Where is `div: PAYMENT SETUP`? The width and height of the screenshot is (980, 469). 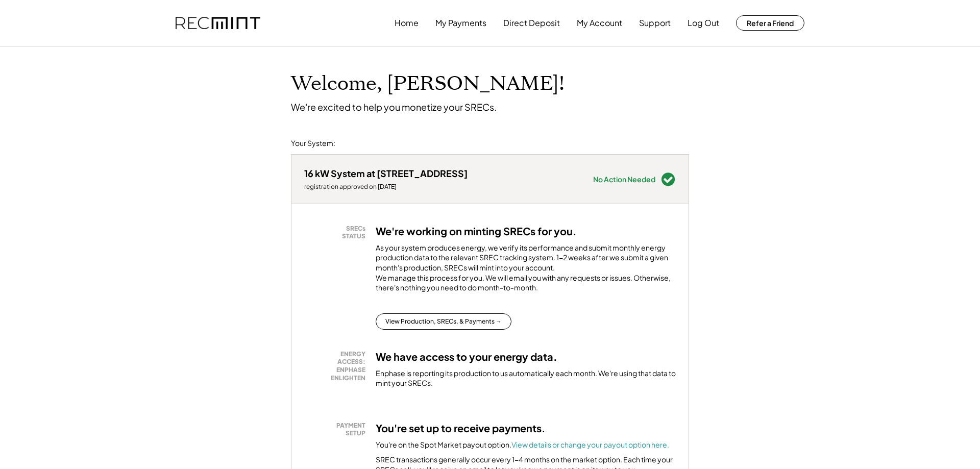 div: PAYMENT SETUP is located at coordinates (338, 429).